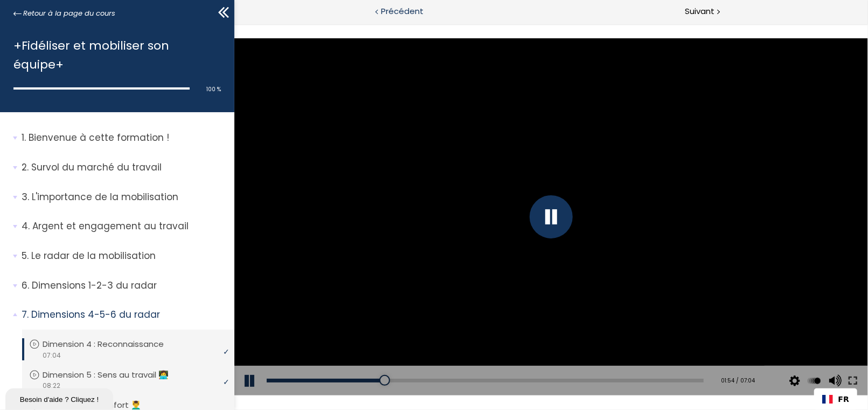 This screenshot has height=410, width=868. I want to click on p: Dimensions 1-2-3 du radar, so click(124, 285).